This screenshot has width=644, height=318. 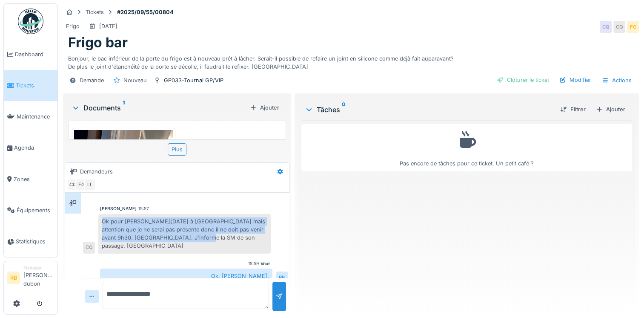 What do you see at coordinates (523, 80) in the screenshot?
I see `div: Clôturer le ticket` at bounding box center [523, 80].